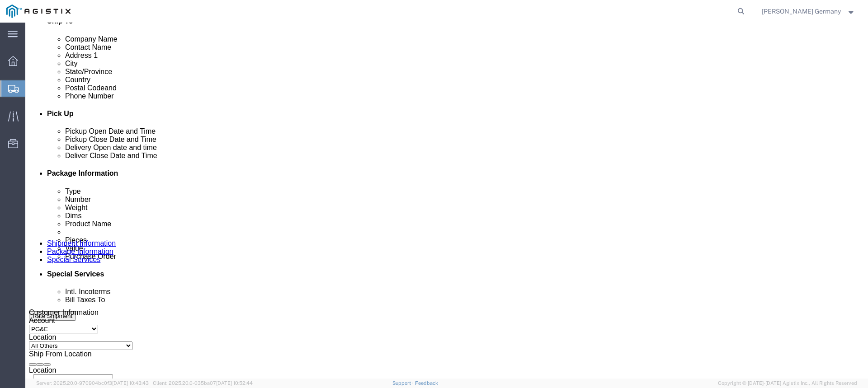 The width and height of the screenshot is (868, 388). Describe the element at coordinates (801, 11) in the screenshot. I see `span: Courtney Germany` at that location.